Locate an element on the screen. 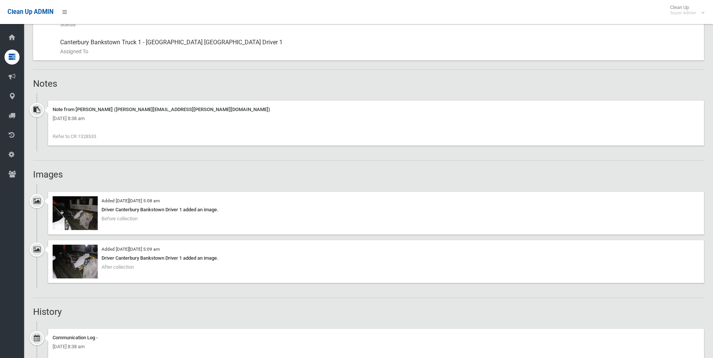 This screenshot has height=358, width=713. small: Assigned To is located at coordinates (379, 51).